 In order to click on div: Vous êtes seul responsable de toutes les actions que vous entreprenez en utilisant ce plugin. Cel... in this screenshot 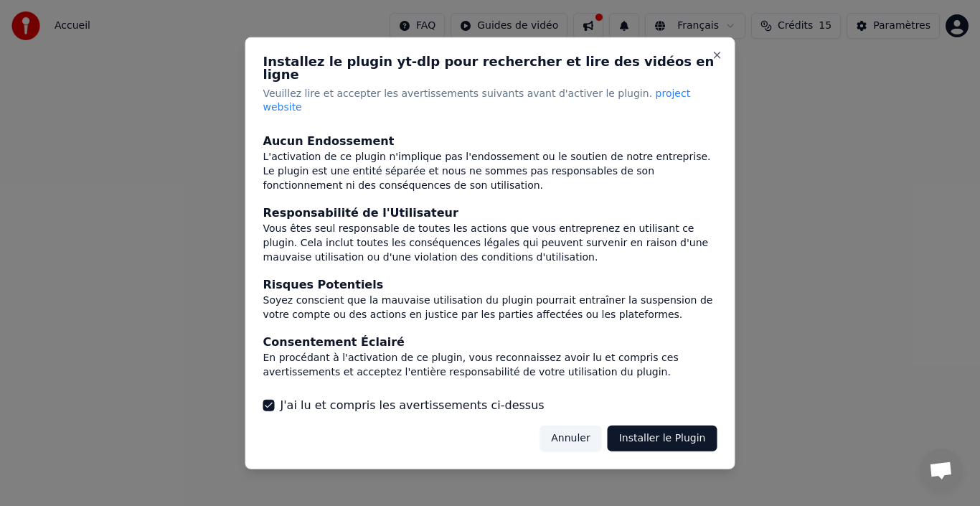, I will do `click(490, 243)`.